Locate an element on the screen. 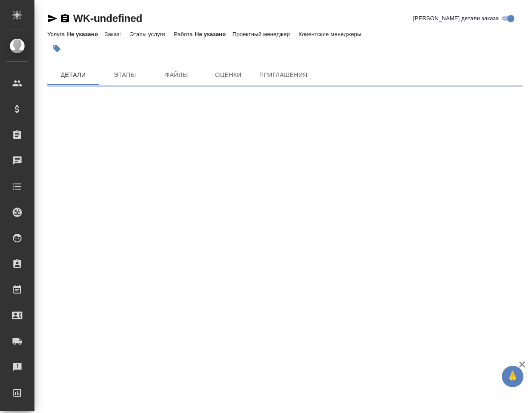 Image resolution: width=532 pixels, height=413 pixels. button: Добавить тэг is located at coordinates (57, 48).